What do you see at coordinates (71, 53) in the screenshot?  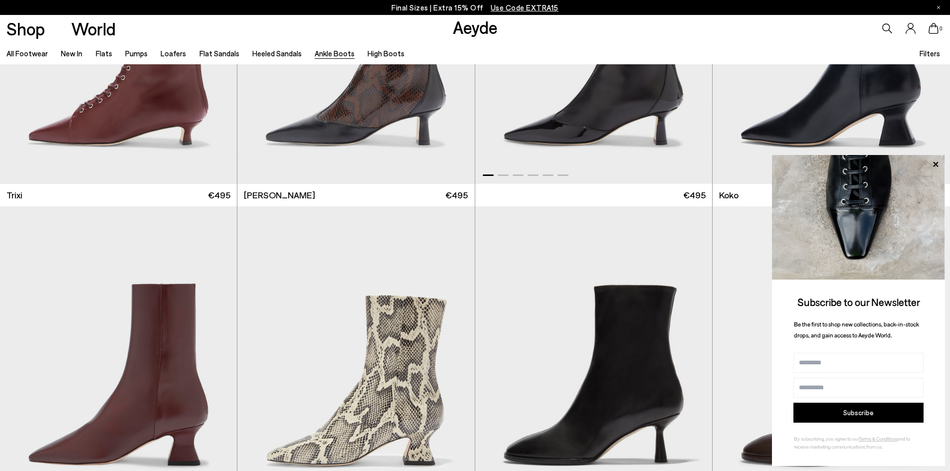 I see `a: New In` at bounding box center [71, 53].